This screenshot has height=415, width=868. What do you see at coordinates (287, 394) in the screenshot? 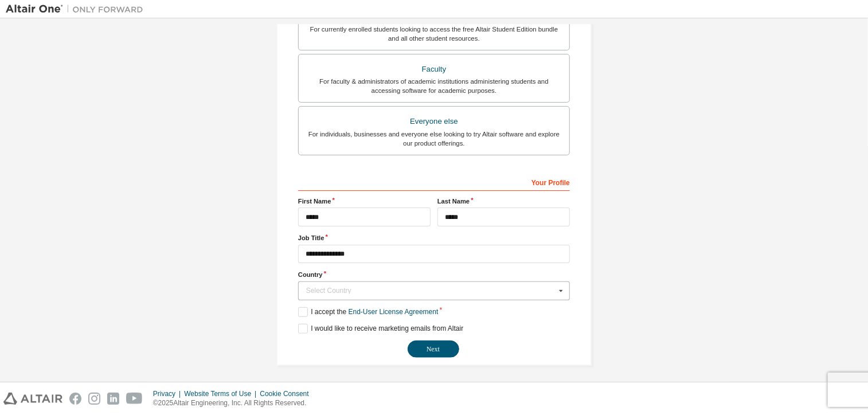
I see `div: Cookie Consent` at bounding box center [287, 394].